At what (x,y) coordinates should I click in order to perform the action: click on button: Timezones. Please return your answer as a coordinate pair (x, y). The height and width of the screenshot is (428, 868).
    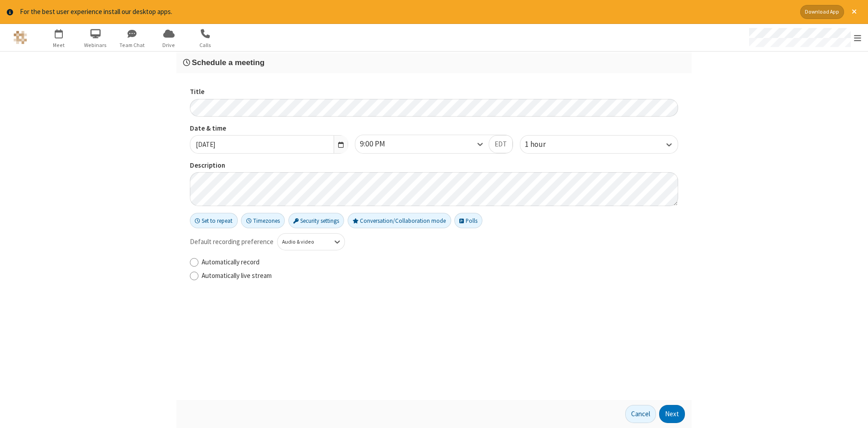
    Looking at the image, I should click on (263, 221).